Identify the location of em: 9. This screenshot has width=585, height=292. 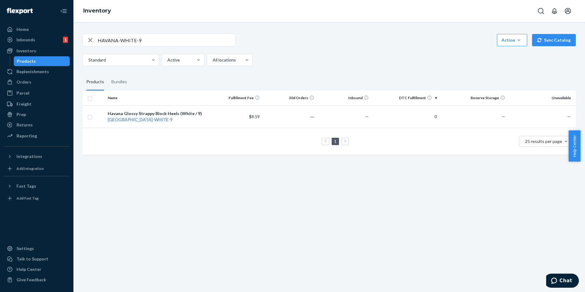
(171, 119).